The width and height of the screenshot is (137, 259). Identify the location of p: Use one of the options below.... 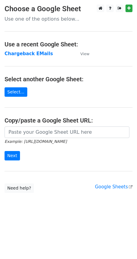
(68, 19).